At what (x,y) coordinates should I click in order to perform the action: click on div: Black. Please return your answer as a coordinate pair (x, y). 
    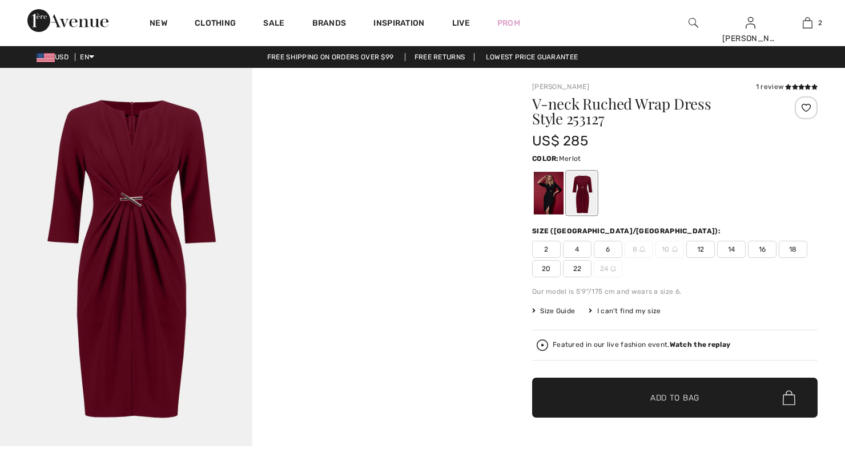
    Looking at the image, I should click on (549, 193).